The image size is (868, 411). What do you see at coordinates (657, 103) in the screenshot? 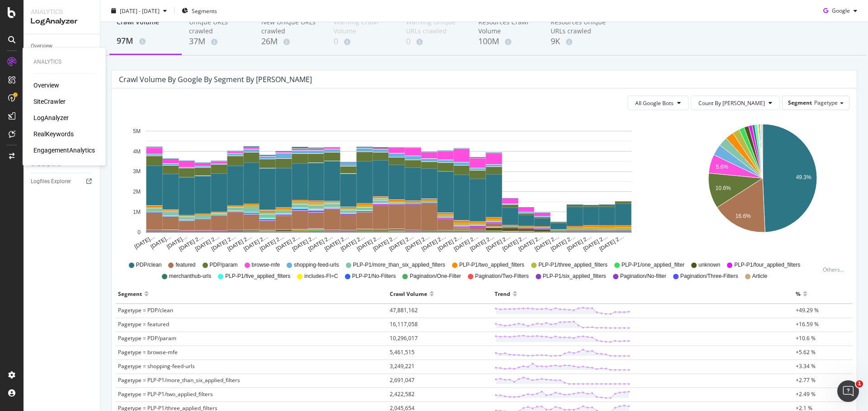
I see `button: All Google Bots` at bounding box center [657, 103].